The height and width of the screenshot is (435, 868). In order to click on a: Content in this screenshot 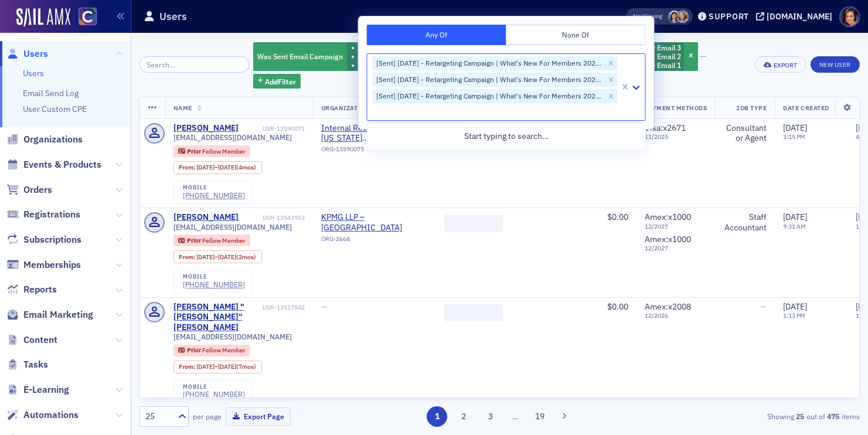, I will do `click(32, 340)`.